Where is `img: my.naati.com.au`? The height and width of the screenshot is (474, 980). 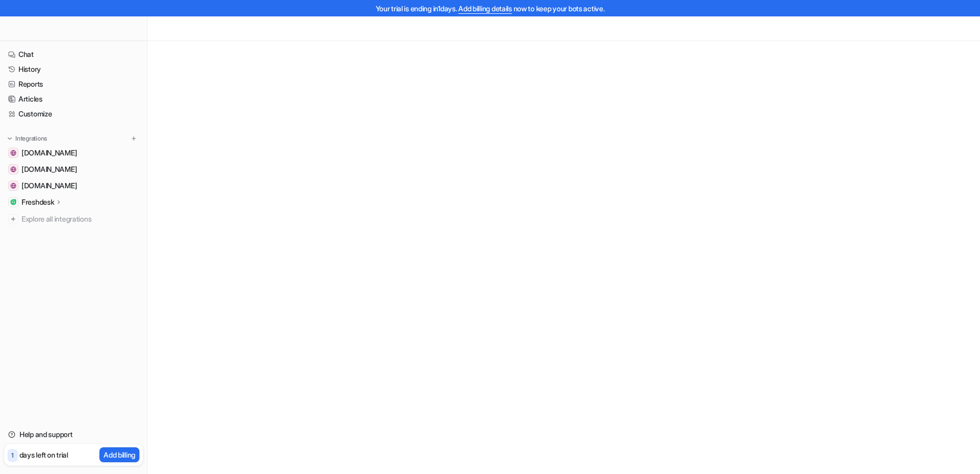 img: my.naati.com.au is located at coordinates (13, 170).